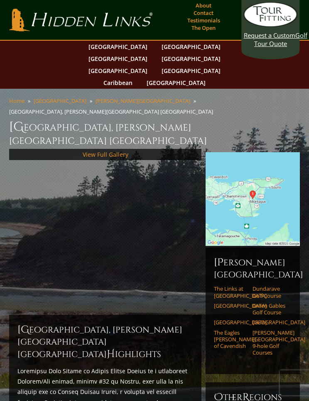  What do you see at coordinates (271, 25) in the screenshot?
I see `a: Request a CustomGolf Tour Quote` at bounding box center [271, 25].